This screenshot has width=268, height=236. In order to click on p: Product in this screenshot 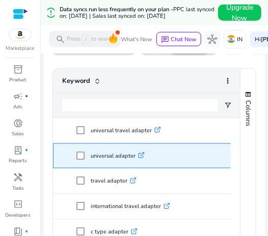, I will do `click(18, 80)`.